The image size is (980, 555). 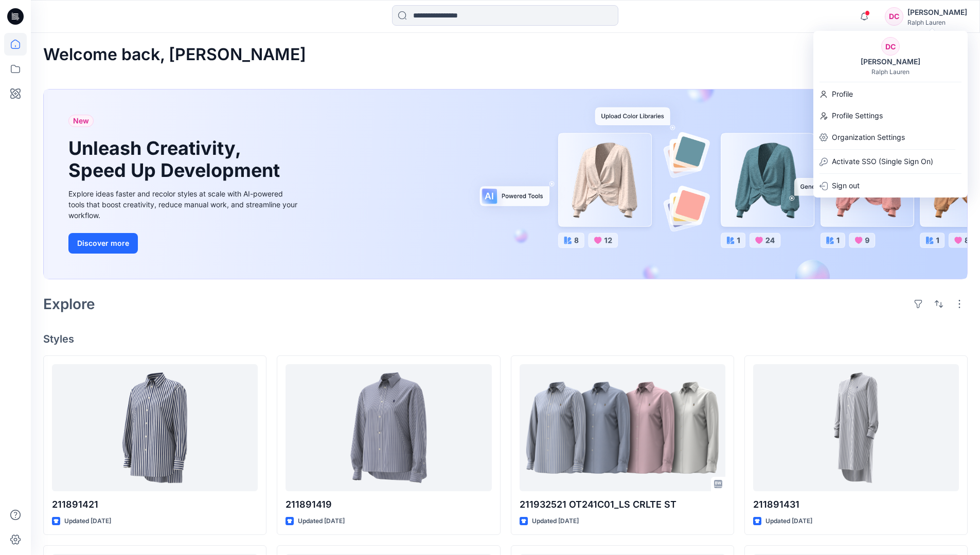 I want to click on a: 211891421, so click(x=154, y=428).